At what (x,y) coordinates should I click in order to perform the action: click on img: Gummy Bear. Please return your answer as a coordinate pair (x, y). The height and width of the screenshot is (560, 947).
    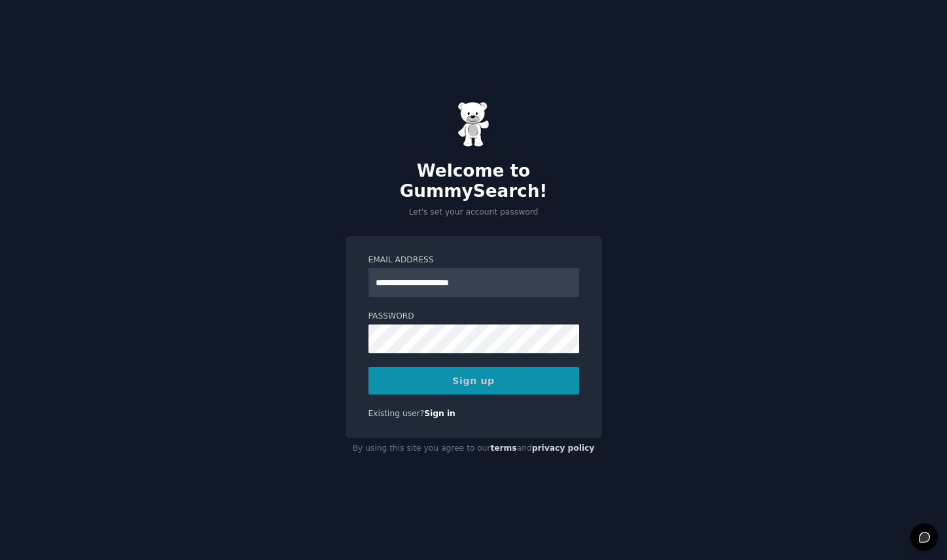
    Looking at the image, I should click on (474, 124).